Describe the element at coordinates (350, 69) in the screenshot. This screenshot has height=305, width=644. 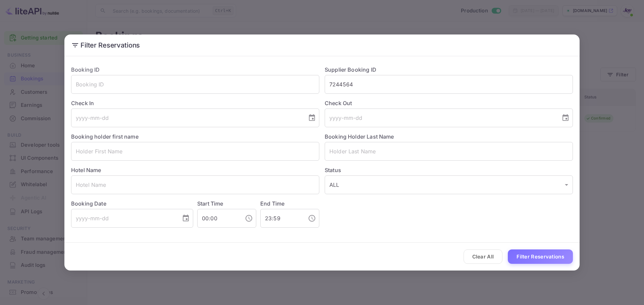
I see `label: Supplier Booking ID` at that location.